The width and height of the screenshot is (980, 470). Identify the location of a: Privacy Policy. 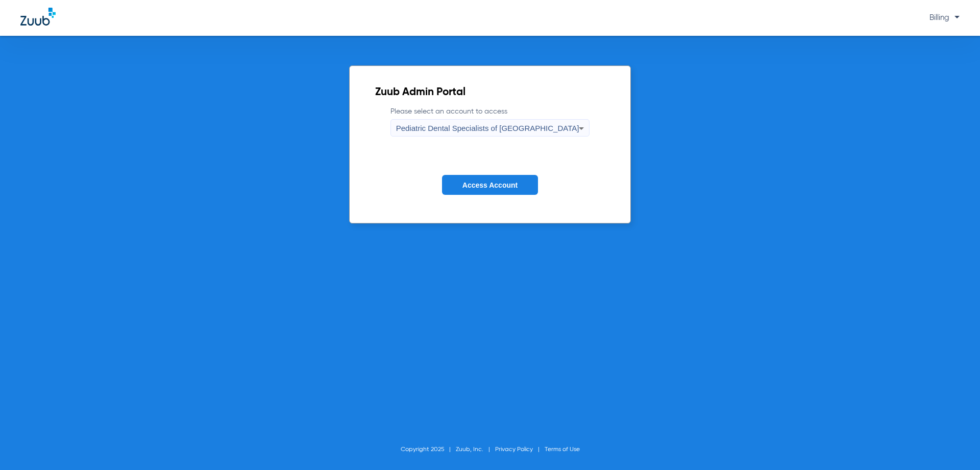
(514, 449).